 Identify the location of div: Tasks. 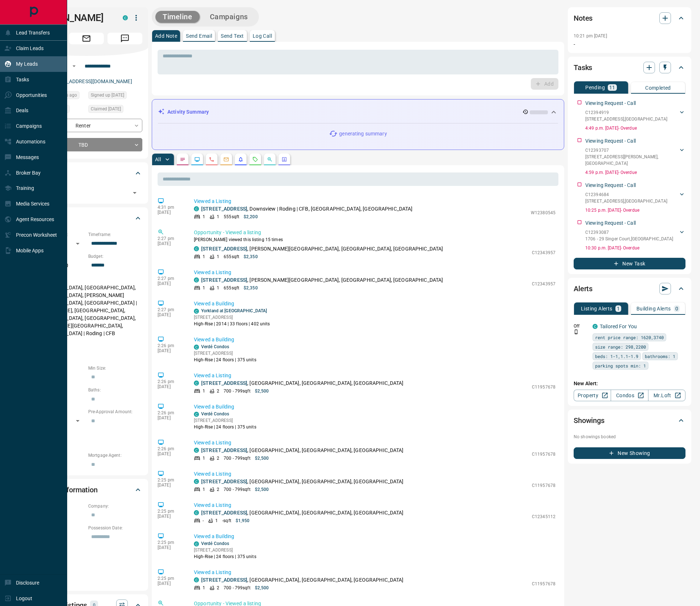
(629, 67).